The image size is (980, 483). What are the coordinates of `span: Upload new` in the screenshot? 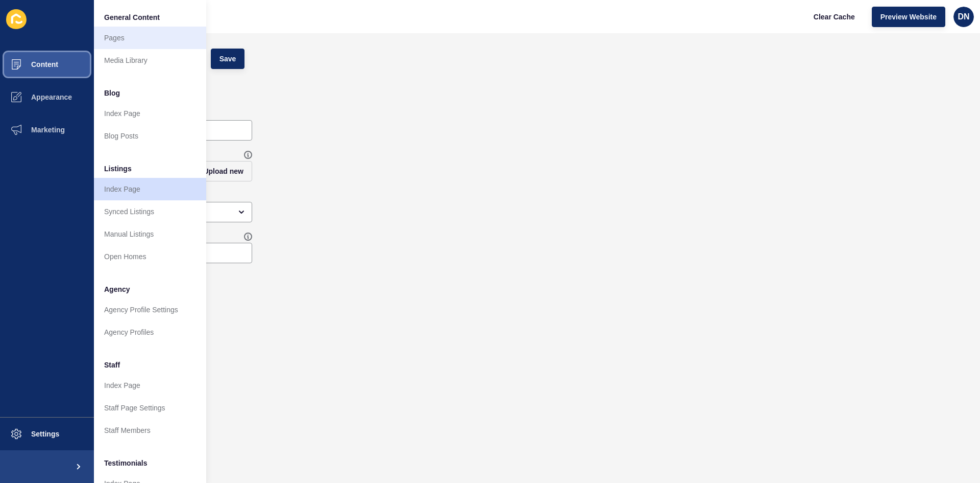 It's located at (223, 171).